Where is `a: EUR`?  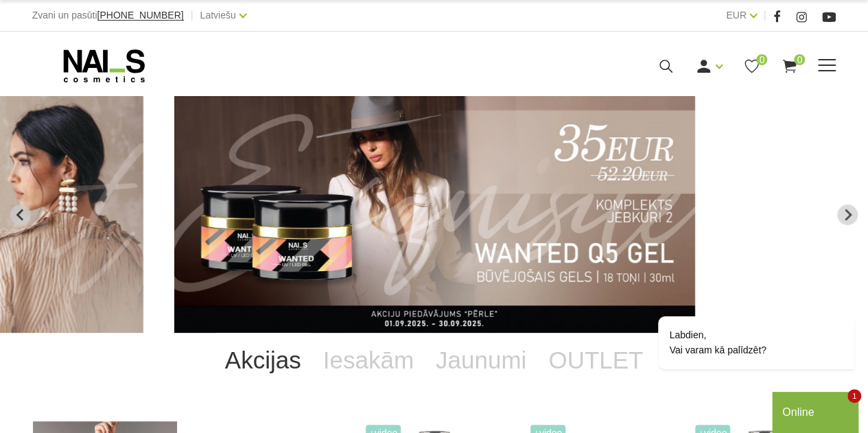 a: EUR is located at coordinates (736, 15).